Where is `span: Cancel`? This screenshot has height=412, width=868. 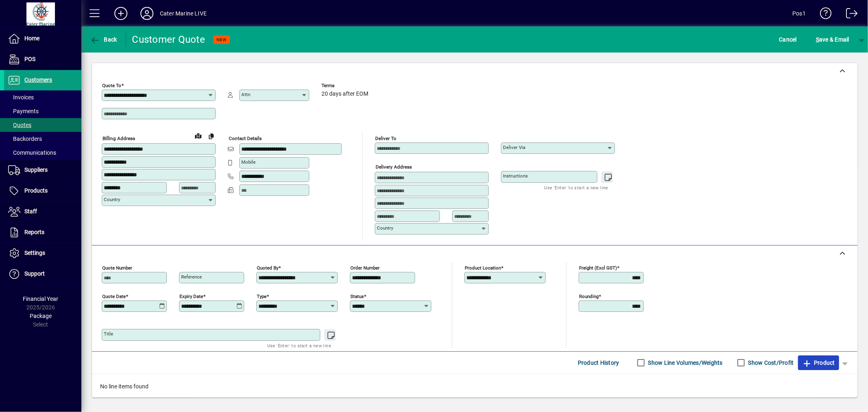
span: Cancel is located at coordinates (788, 40).